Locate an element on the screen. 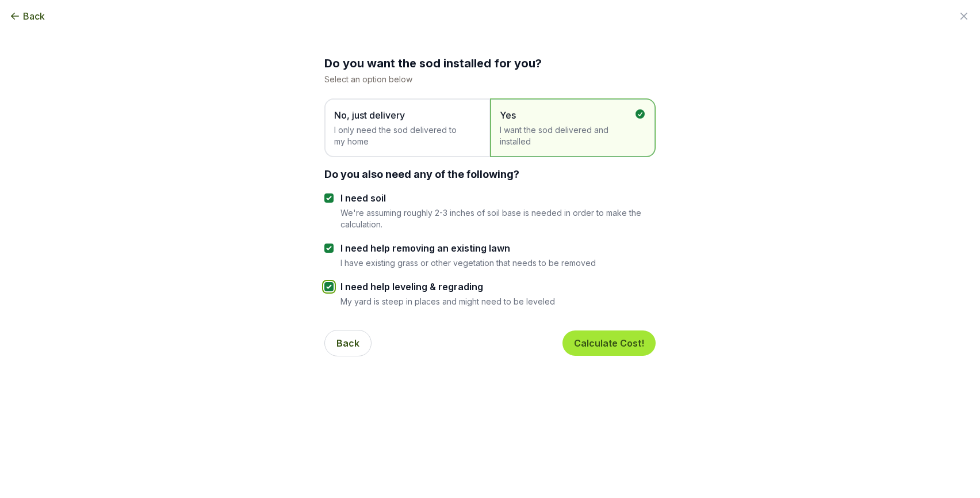 The width and height of the screenshot is (980, 498). p: Select an option below is located at coordinates (490, 79).